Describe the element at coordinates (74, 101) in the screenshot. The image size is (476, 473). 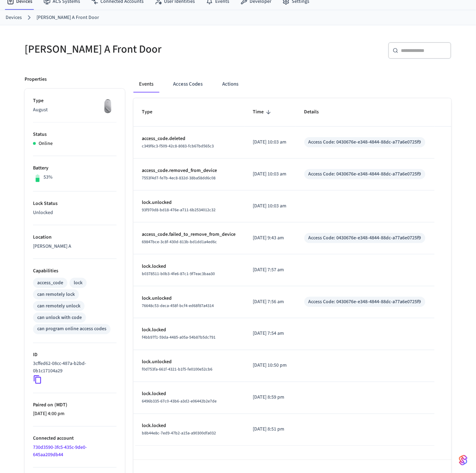
I see `p: Type` at that location.